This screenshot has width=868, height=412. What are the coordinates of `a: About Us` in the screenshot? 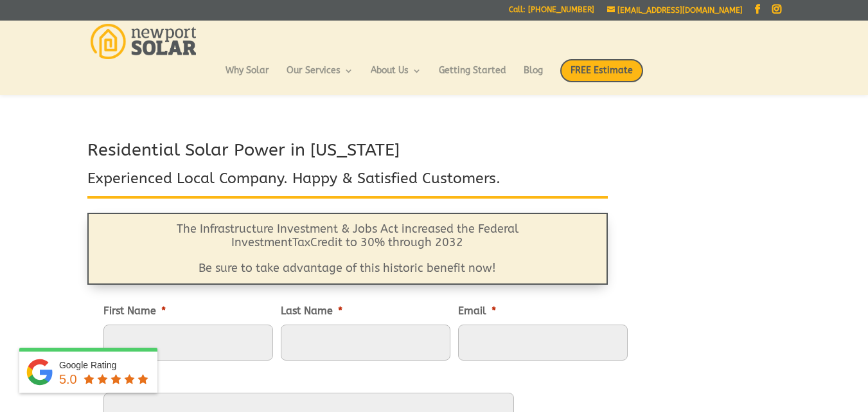 It's located at (395, 77).